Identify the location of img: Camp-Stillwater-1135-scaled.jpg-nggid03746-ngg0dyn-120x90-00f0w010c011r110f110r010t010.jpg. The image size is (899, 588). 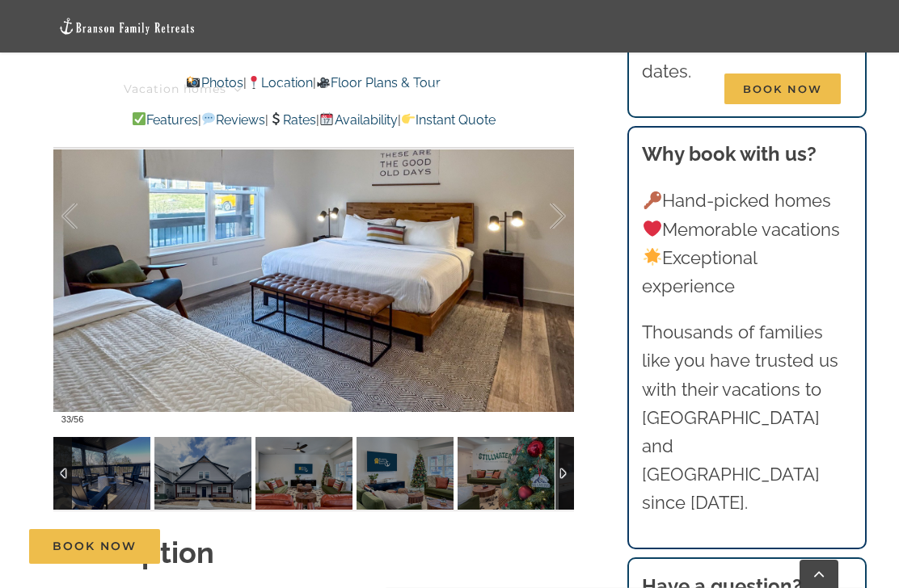
(102, 473).